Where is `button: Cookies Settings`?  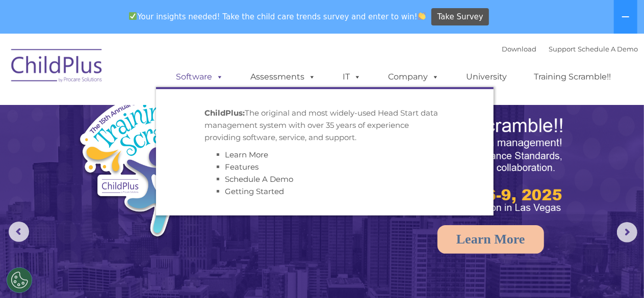
button: Cookies Settings is located at coordinates (19, 280).